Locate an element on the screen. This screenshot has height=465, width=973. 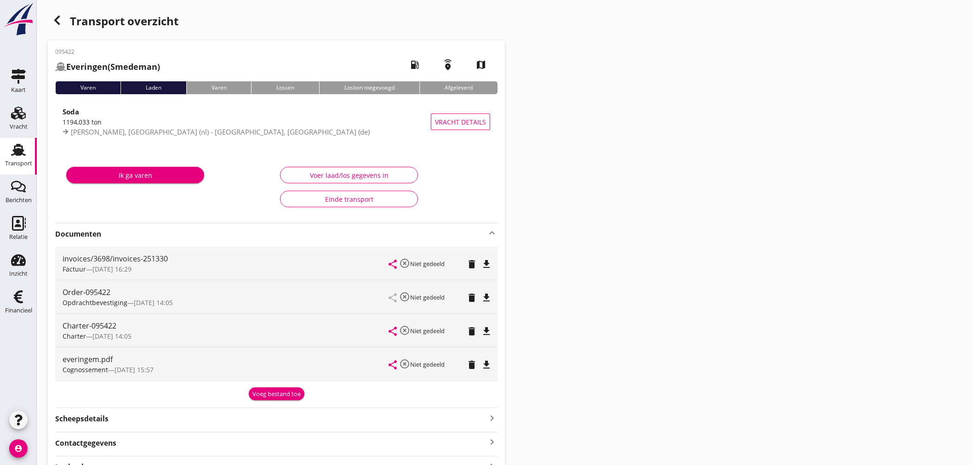
img: logo-small.a267ee39.svg is located at coordinates (18, 19).